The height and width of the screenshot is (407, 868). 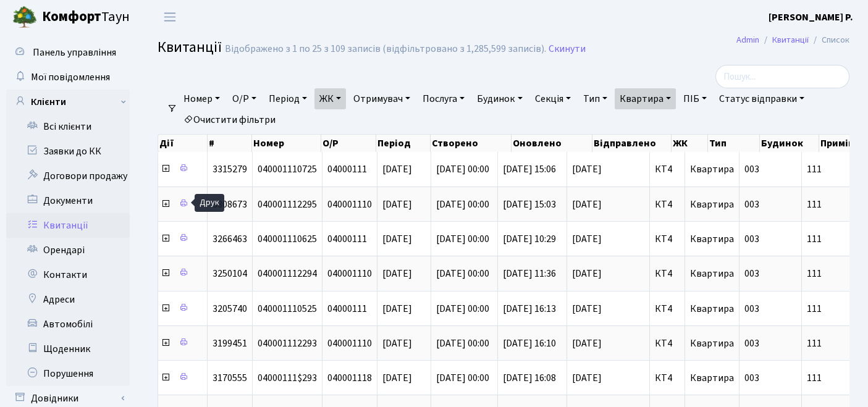 What do you see at coordinates (68, 53) in the screenshot?
I see `a: Панель управління` at bounding box center [68, 53].